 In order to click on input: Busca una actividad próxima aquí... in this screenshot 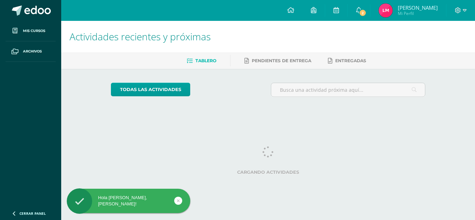, I will do `click(348, 90)`.